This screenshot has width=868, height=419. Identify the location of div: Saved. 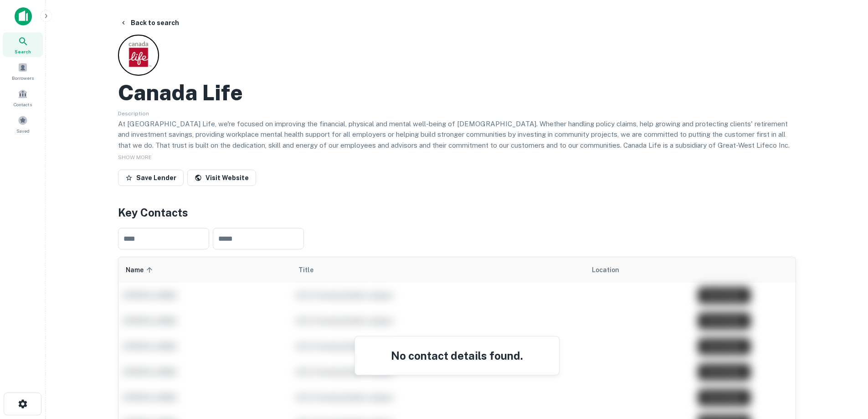
(23, 124).